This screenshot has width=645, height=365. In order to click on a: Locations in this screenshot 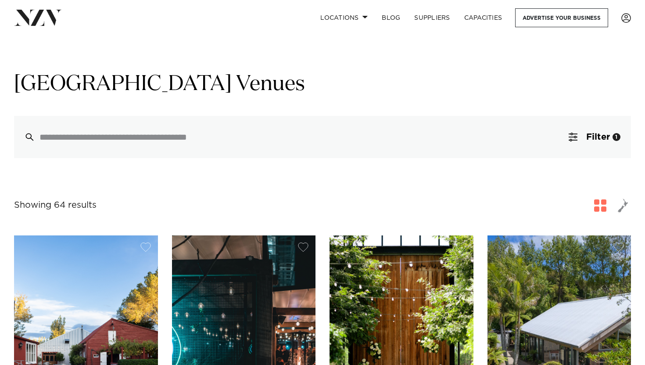, I will do `click(344, 18)`.